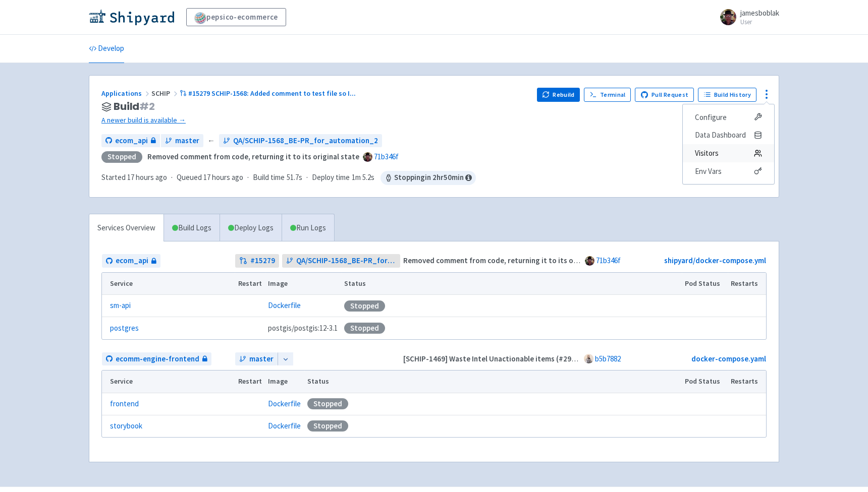 The width and height of the screenshot is (868, 492). I want to click on span: Queued, so click(210, 177).